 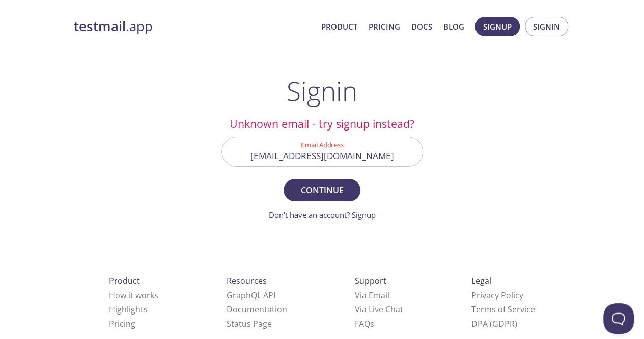 I want to click on button: Continue, so click(x=322, y=190).